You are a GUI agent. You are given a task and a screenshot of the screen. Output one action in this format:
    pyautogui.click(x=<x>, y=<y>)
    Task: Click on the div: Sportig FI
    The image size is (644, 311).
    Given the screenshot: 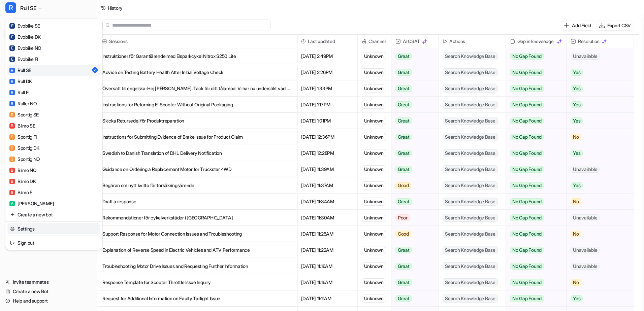 What is the action you would take?
    pyautogui.click(x=23, y=136)
    